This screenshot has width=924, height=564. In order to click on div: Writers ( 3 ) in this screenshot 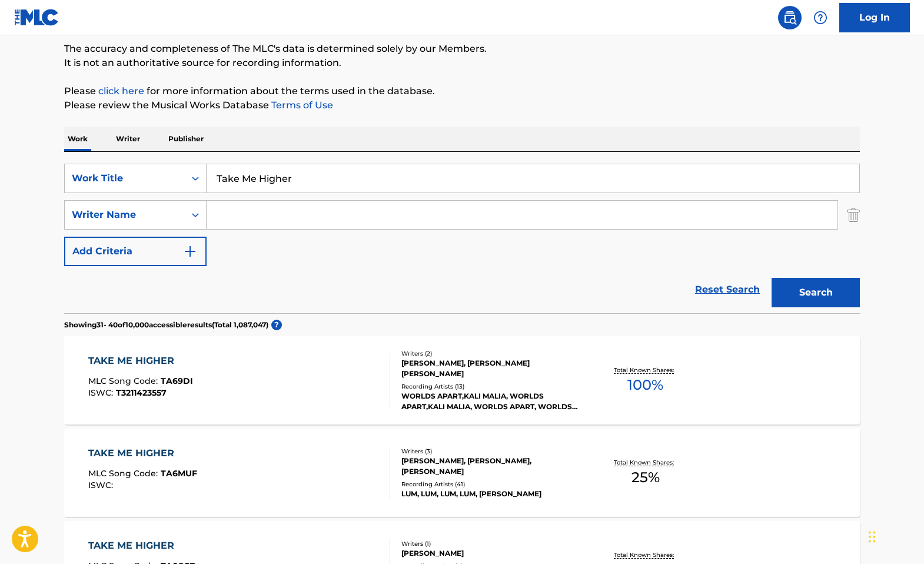, I will do `click(490, 451)`.